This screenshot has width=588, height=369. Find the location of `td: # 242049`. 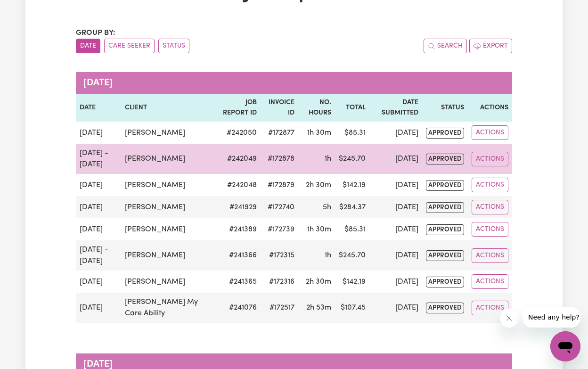

td: # 242049 is located at coordinates (238, 159).